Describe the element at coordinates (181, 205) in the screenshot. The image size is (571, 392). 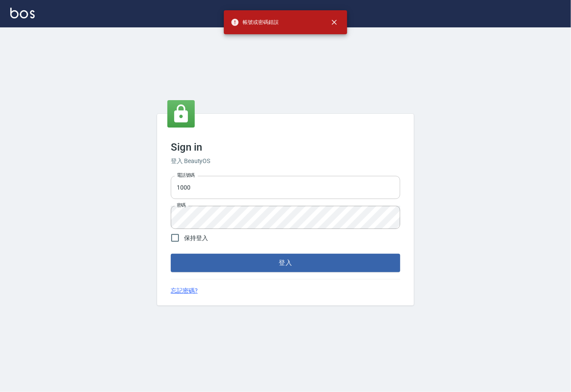
I see `label: 密碼` at that location.